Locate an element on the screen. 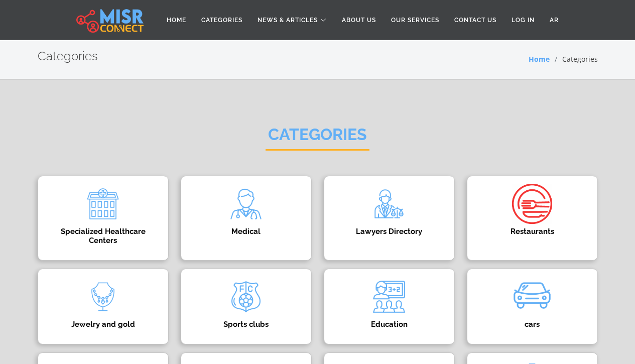 The image size is (635, 364). h4: Jewelry and gold is located at coordinates (103, 324).